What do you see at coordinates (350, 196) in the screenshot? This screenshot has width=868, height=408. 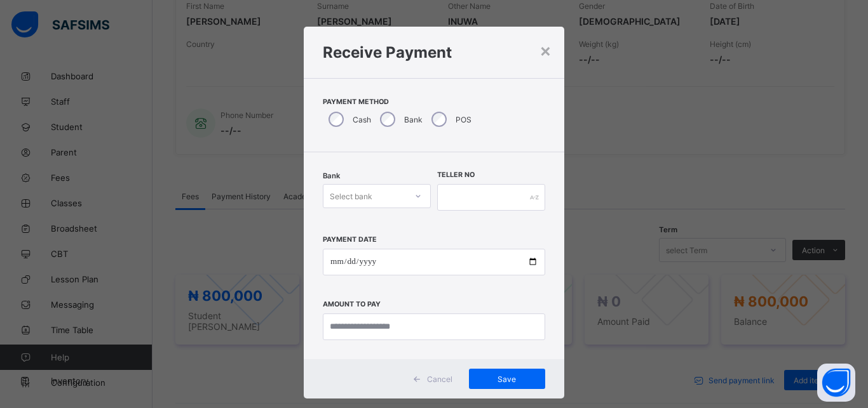 I see `div: Select bank` at bounding box center [350, 196].